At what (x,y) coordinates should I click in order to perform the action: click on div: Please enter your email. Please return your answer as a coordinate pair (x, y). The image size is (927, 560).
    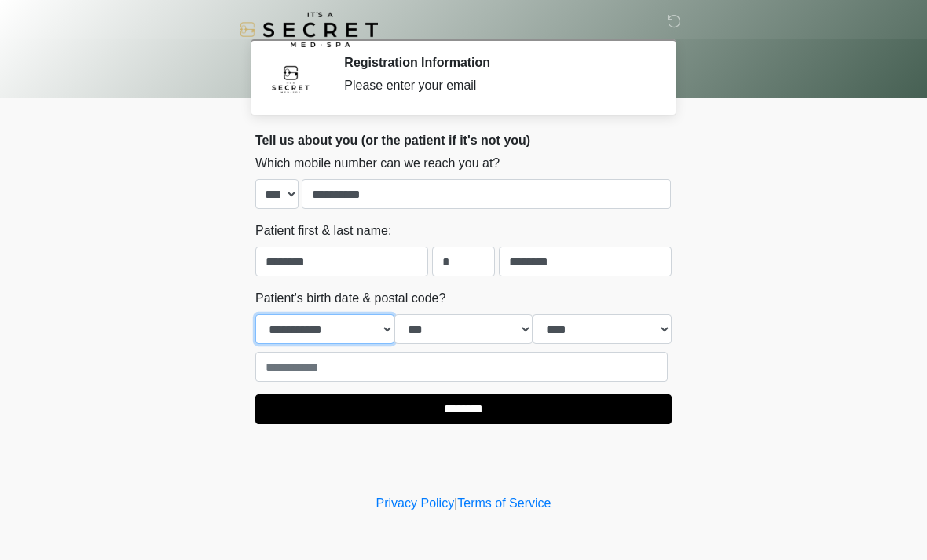
    Looking at the image, I should click on (496, 85).